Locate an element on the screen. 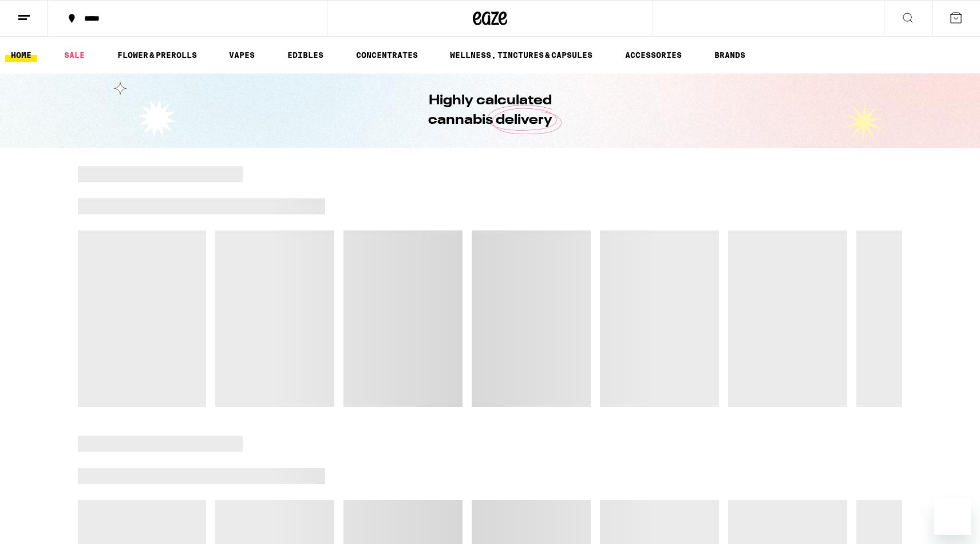 The image size is (980, 544). a: VAPES is located at coordinates (241, 55).